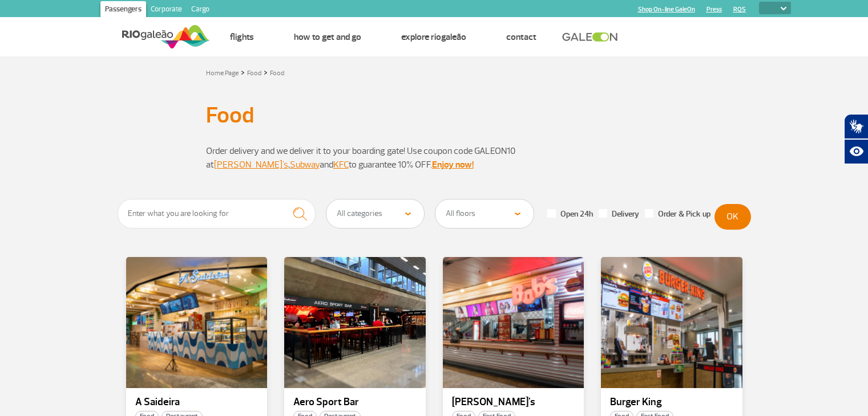 The height and width of the screenshot is (416, 868). I want to click on strong: Enjoy now!, so click(452, 164).